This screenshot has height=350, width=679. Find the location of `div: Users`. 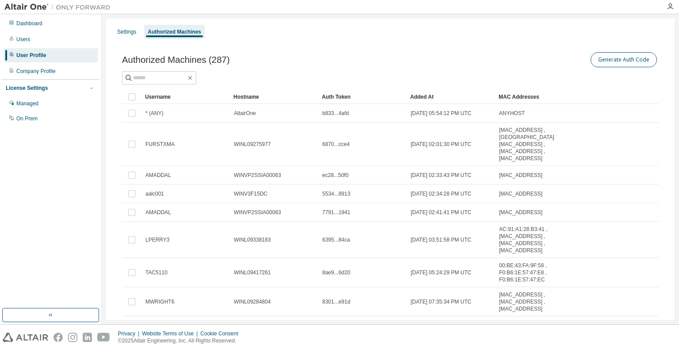

div: Users is located at coordinates (23, 39).